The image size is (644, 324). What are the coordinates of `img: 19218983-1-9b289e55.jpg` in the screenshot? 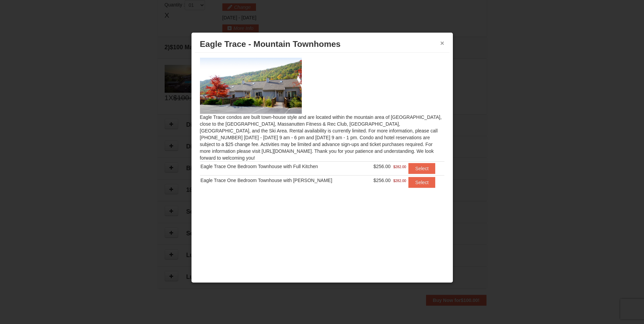 It's located at (251, 86).